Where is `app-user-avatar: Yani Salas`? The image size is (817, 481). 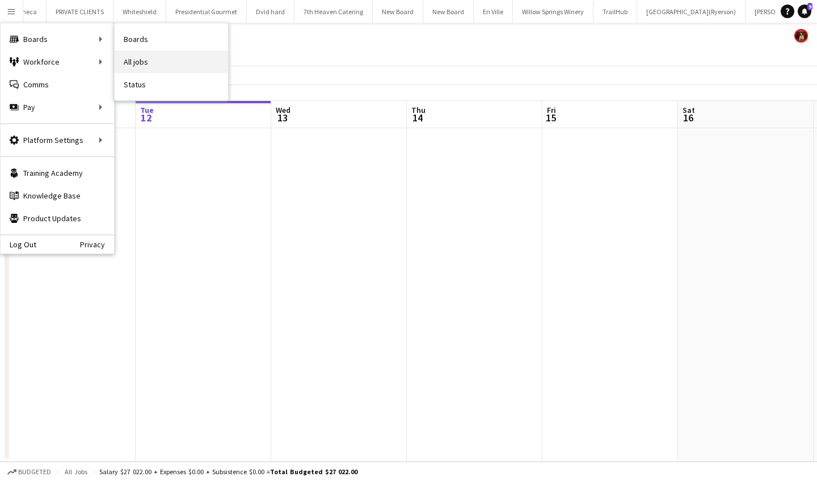
app-user-avatar: Yani Salas is located at coordinates (801, 36).